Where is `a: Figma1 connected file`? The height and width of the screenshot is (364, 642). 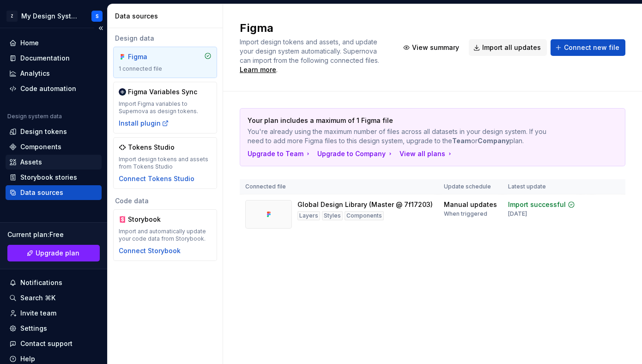 a: Figma1 connected file is located at coordinates (165, 62).